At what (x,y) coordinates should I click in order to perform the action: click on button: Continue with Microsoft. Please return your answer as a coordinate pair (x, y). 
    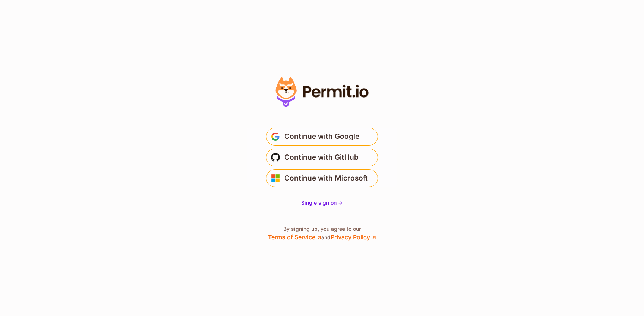
    Looking at the image, I should click on (322, 178).